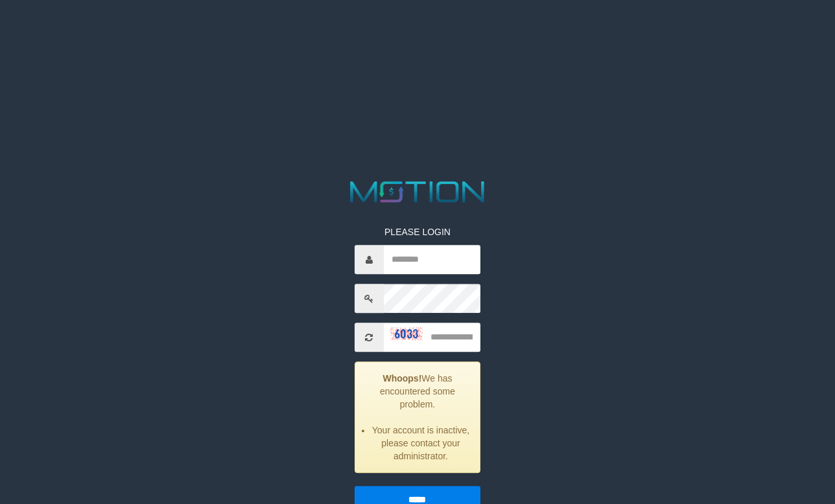 This screenshot has height=504, width=835. What do you see at coordinates (407, 334) in the screenshot?
I see `img: captcha` at bounding box center [407, 334].